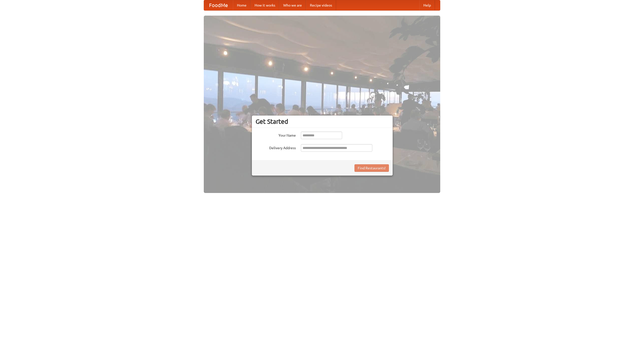 The width and height of the screenshot is (644, 356). What do you see at coordinates (276, 134) in the screenshot?
I see `label: Your Name` at bounding box center [276, 134].